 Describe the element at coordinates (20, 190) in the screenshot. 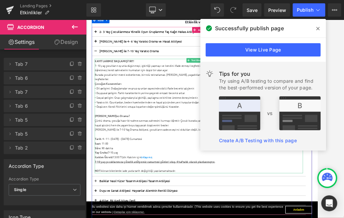

I see `b: Single` at that location.